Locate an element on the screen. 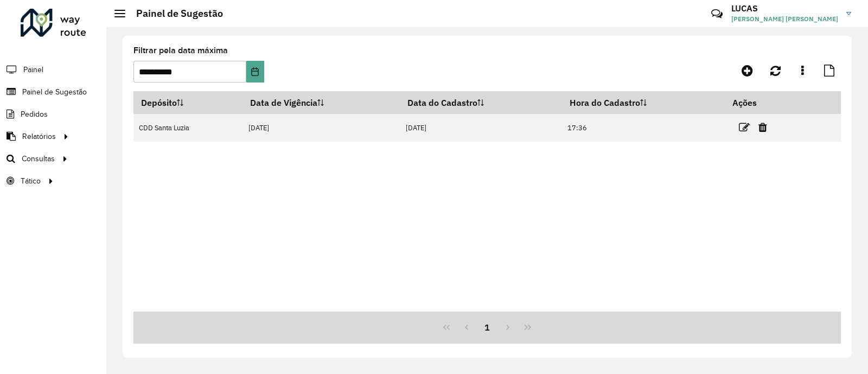 The image size is (868, 374). th: Depósito is located at coordinates (188, 103).